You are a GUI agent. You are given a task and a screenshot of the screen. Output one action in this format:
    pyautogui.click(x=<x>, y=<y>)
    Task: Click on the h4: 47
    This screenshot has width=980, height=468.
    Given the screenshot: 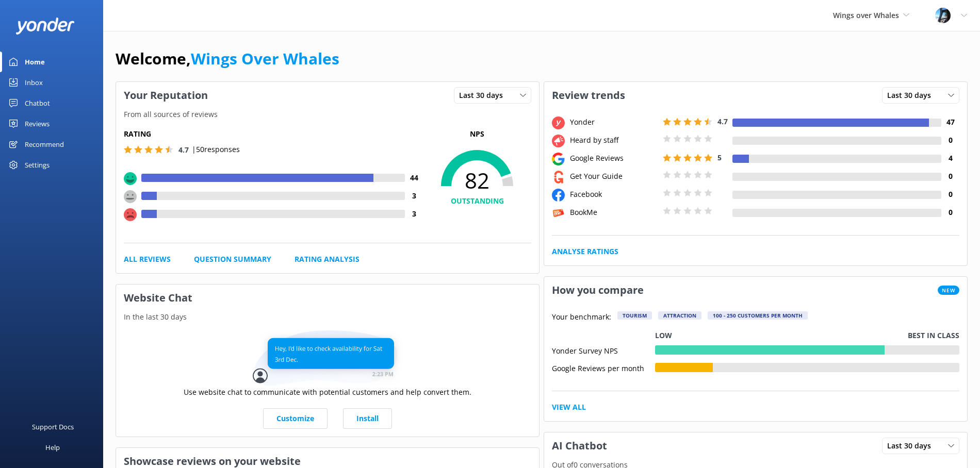 What is the action you would take?
    pyautogui.click(x=950, y=122)
    